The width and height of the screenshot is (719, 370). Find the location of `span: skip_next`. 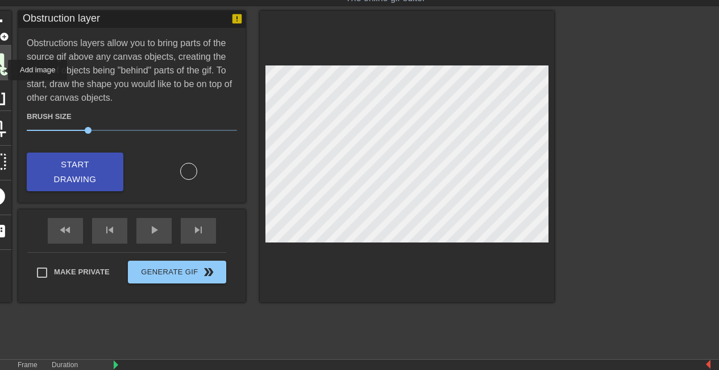

span: skip_next is located at coordinates (198, 230).